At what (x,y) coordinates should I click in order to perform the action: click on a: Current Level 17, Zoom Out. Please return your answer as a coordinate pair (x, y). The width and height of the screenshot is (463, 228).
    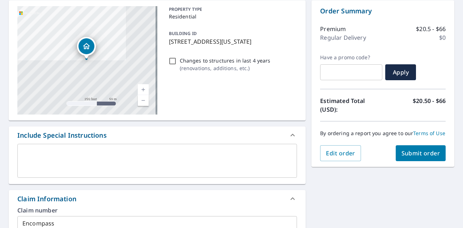
    Looking at the image, I should click on (143, 100).